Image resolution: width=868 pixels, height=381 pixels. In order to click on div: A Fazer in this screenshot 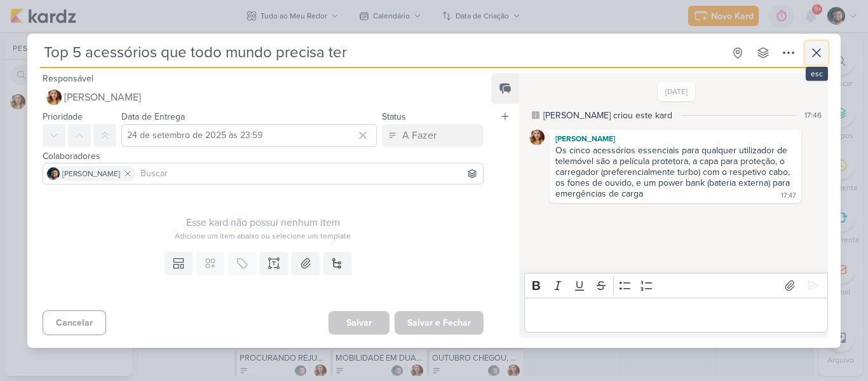, I will do `click(419, 136)`.